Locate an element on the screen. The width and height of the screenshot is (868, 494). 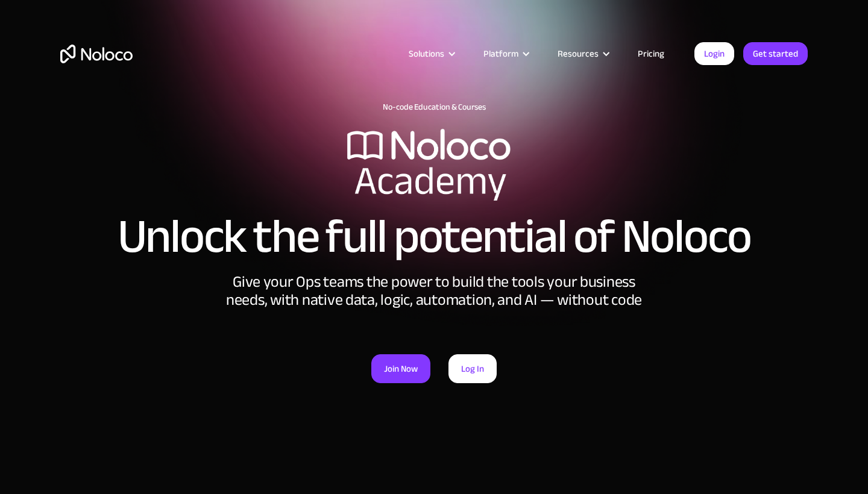
h2: Unlock the full potential of Noloco is located at coordinates (434, 237).